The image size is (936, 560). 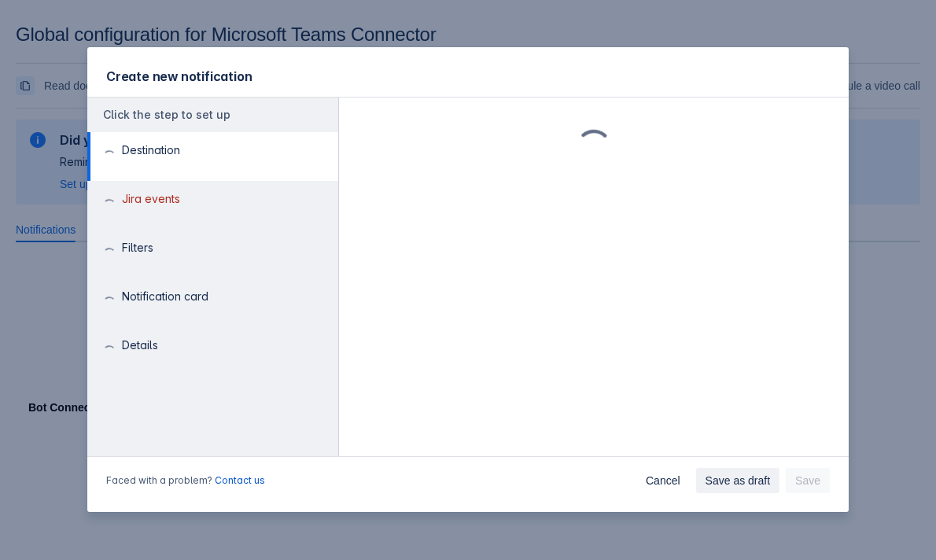 I want to click on span: Click the step to set up, so click(x=166, y=114).